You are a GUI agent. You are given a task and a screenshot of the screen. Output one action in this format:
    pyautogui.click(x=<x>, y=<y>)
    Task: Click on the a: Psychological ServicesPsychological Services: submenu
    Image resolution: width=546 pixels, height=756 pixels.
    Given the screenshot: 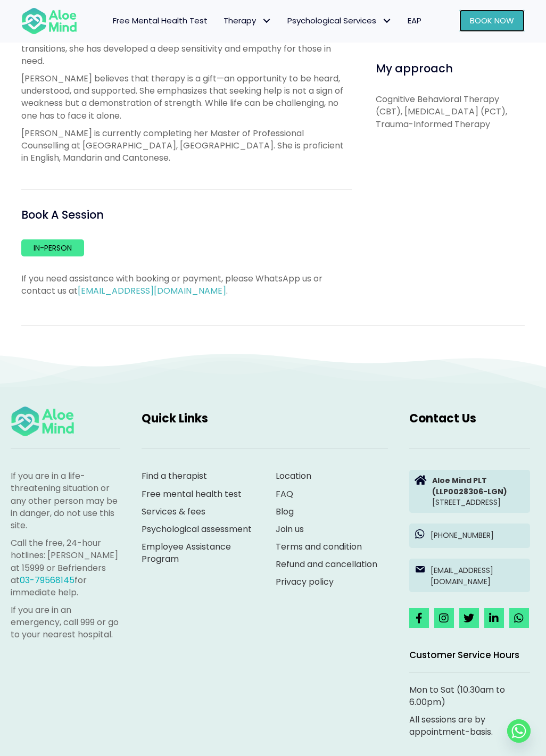 What is the action you would take?
    pyautogui.click(x=339, y=21)
    